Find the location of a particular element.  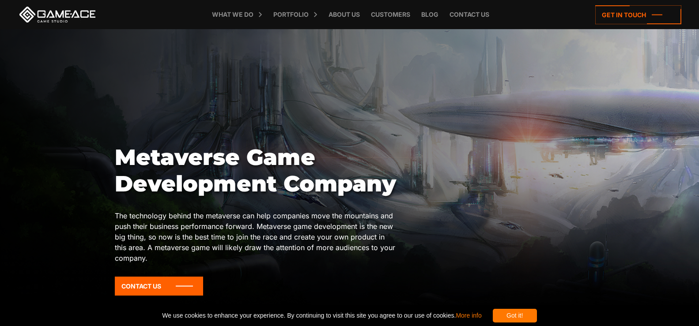

span: We use cookies to enhance your experience. By continuing to visit this site you agree to our use ... is located at coordinates (321, 316).